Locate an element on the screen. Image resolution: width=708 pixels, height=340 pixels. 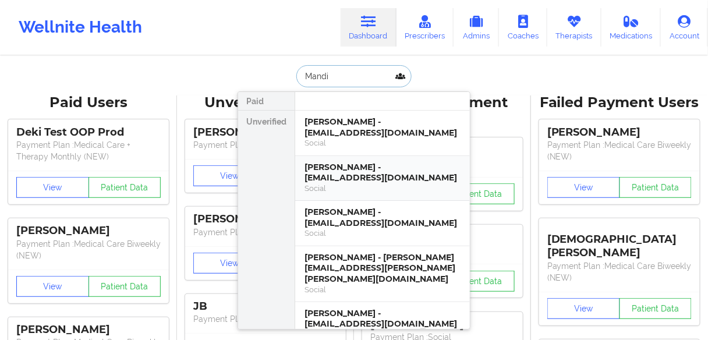
a: Coaches is located at coordinates (523, 27).